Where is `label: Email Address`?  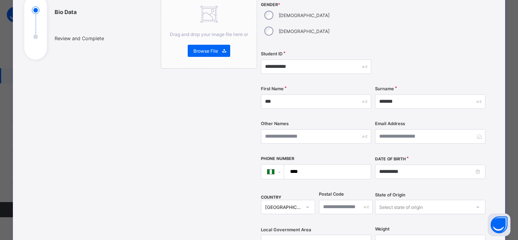 label: Email Address is located at coordinates (390, 124).